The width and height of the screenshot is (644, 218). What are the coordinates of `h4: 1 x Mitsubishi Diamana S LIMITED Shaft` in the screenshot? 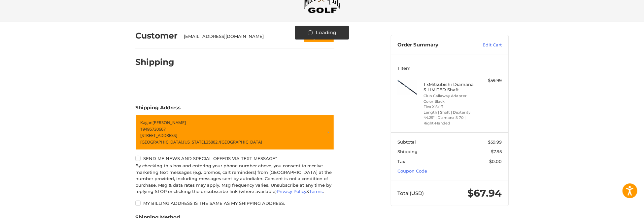 It's located at (449, 87).